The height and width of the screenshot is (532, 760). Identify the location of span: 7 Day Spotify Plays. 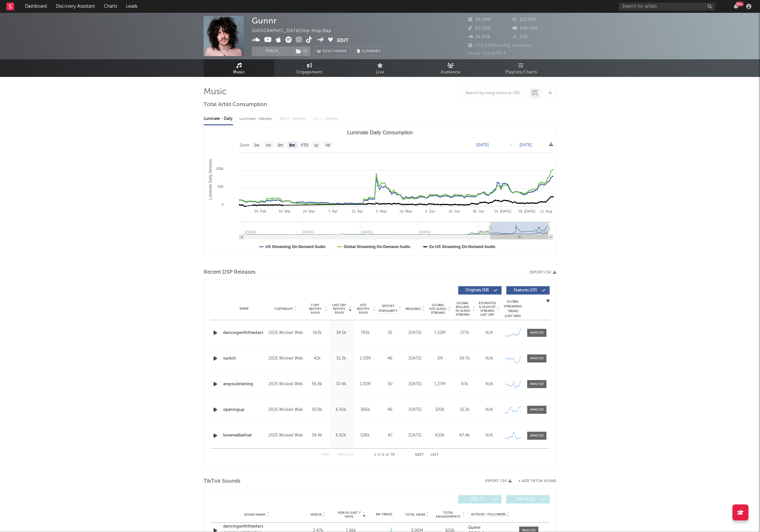
(315, 309).